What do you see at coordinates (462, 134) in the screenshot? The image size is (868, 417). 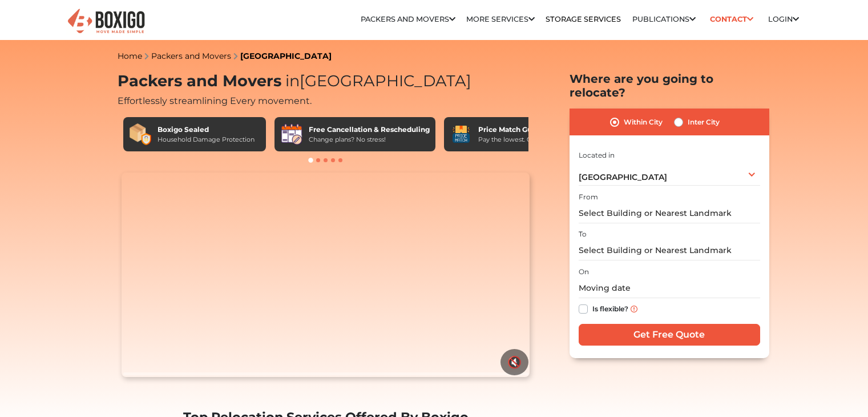 I see `img: Price Match Guarantee` at bounding box center [462, 134].